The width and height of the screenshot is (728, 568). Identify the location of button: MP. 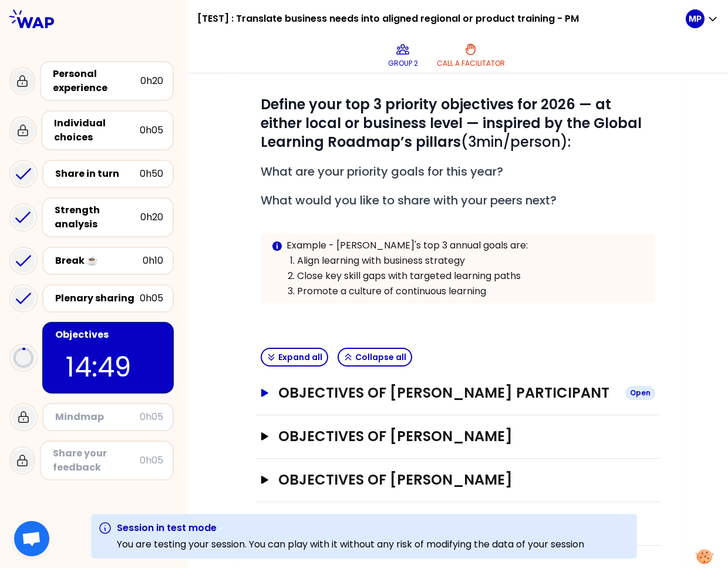
(703, 19).